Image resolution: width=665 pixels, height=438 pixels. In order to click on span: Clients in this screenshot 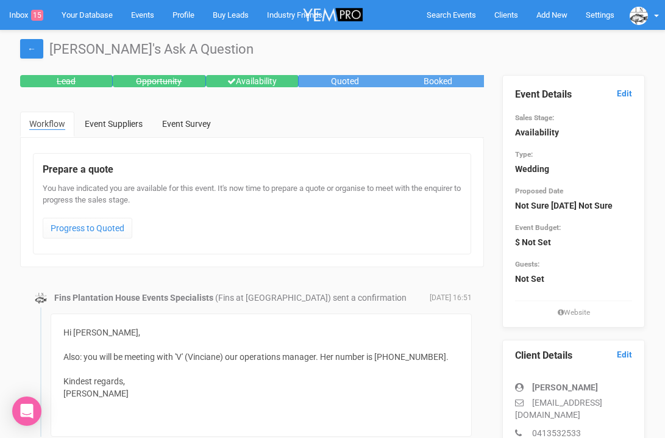, I will do `click(506, 15)`.